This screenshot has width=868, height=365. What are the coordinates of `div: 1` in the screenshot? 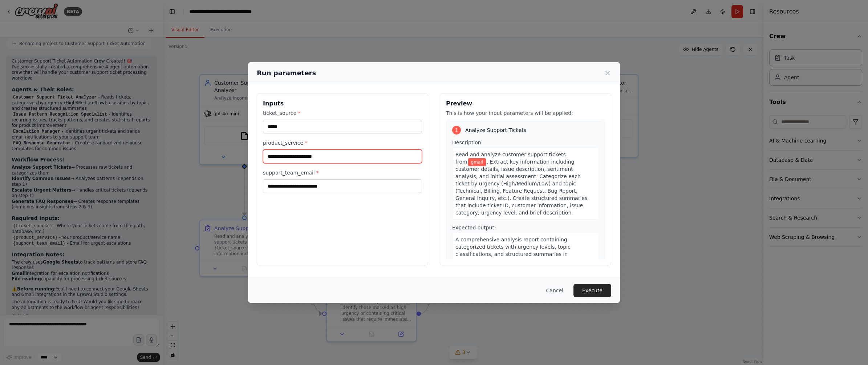 It's located at (457, 130).